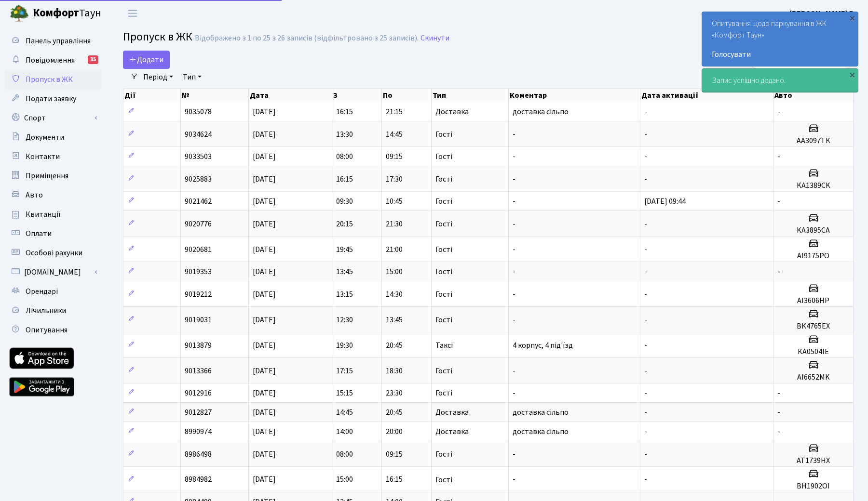 This screenshot has width=868, height=501. Describe the element at coordinates (394, 393) in the screenshot. I see `span: 23:30` at that location.